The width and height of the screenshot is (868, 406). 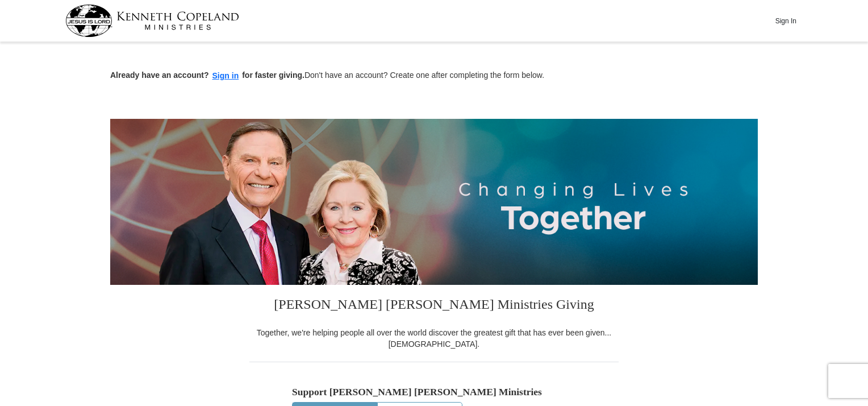 I want to click on button: Sign In, so click(x=786, y=20).